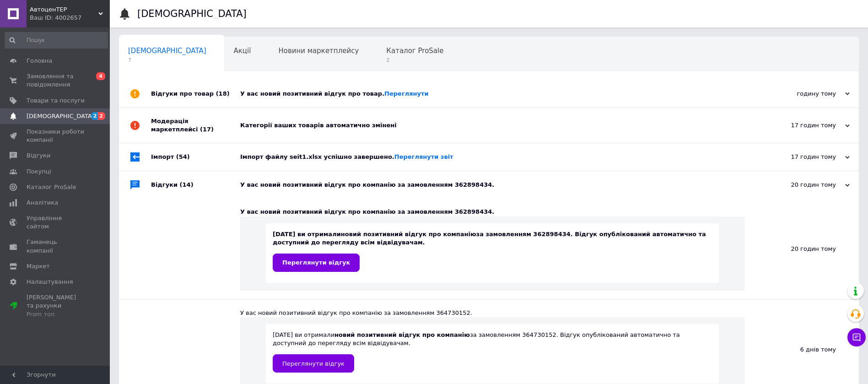 This screenshot has height=384, width=868. What do you see at coordinates (50, 282) in the screenshot?
I see `span: Налаштування` at bounding box center [50, 282].